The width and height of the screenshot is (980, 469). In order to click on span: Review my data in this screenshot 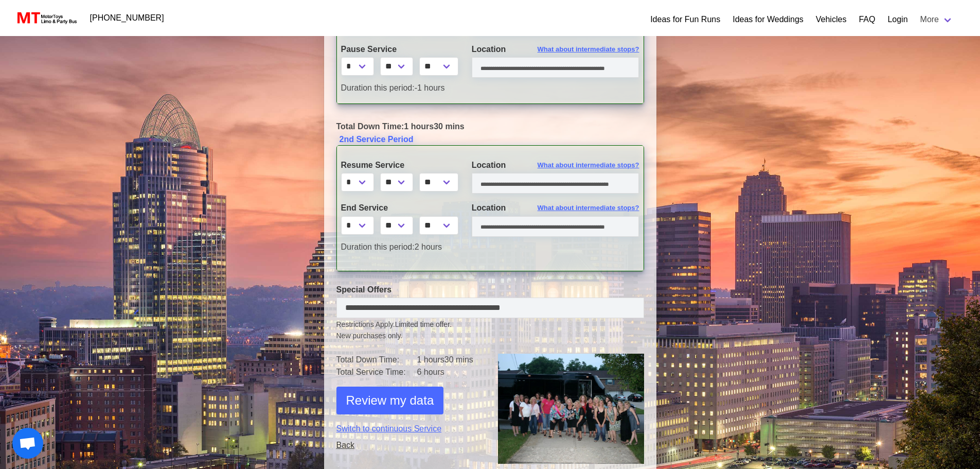, I will do `click(390, 401)`.